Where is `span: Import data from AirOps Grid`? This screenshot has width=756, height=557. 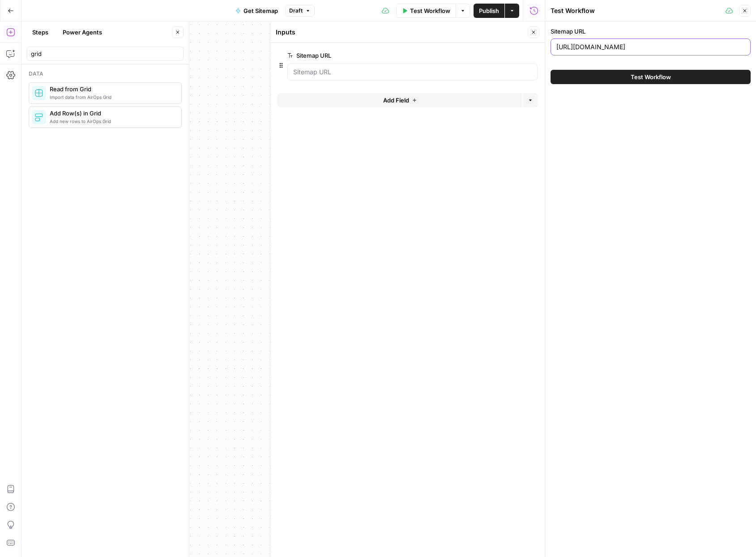 span: Import data from AirOps Grid is located at coordinates (112, 97).